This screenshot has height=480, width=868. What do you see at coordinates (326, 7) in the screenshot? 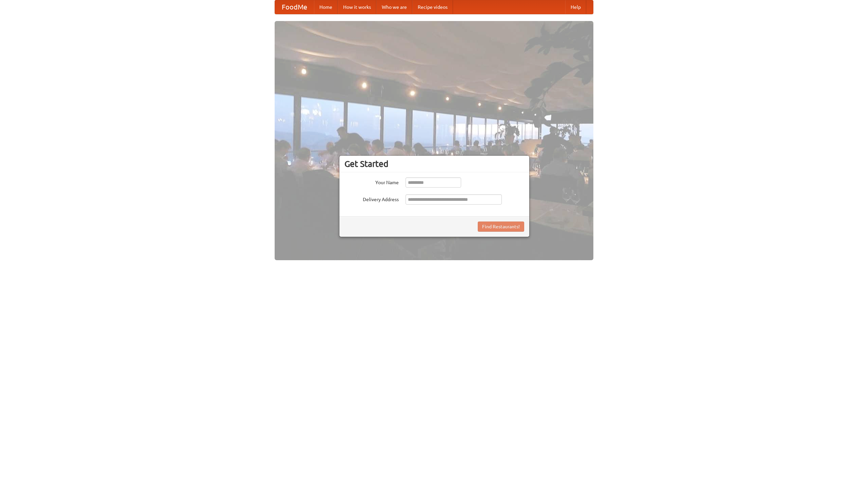
I see `a: Home` at bounding box center [326, 7].